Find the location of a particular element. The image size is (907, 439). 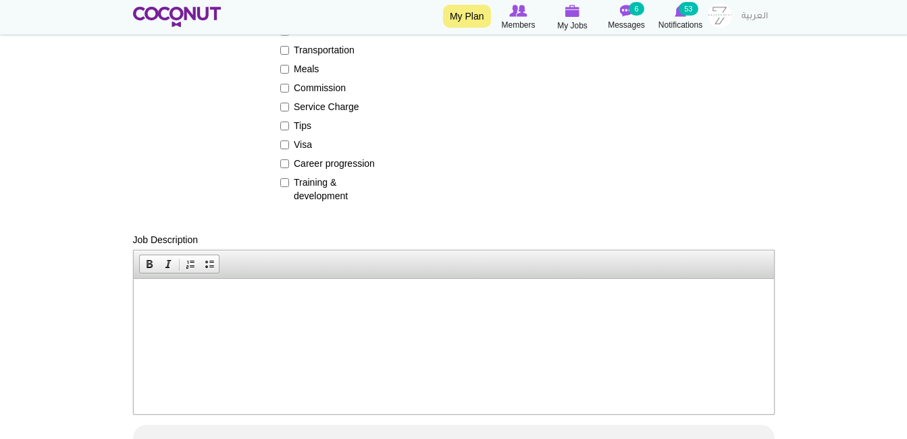

label: Visa is located at coordinates (330, 145).